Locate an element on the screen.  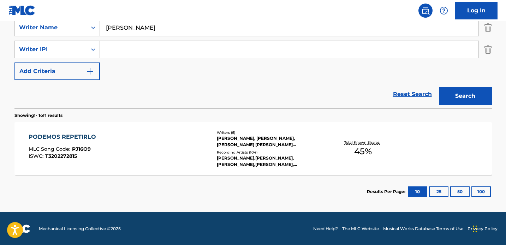
span: MLC Song Code : is located at coordinates (50, 149).